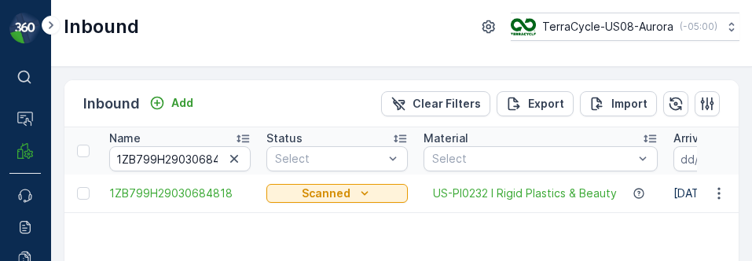  I want to click on button: Scanned, so click(337, 193).